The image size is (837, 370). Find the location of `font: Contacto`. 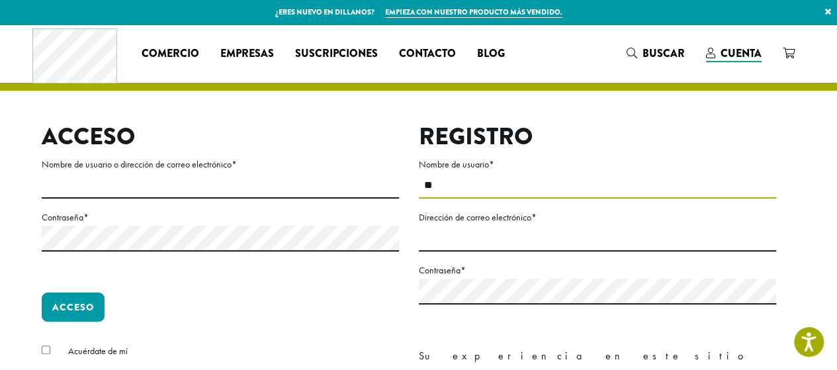

font: Contacto is located at coordinates (427, 53).